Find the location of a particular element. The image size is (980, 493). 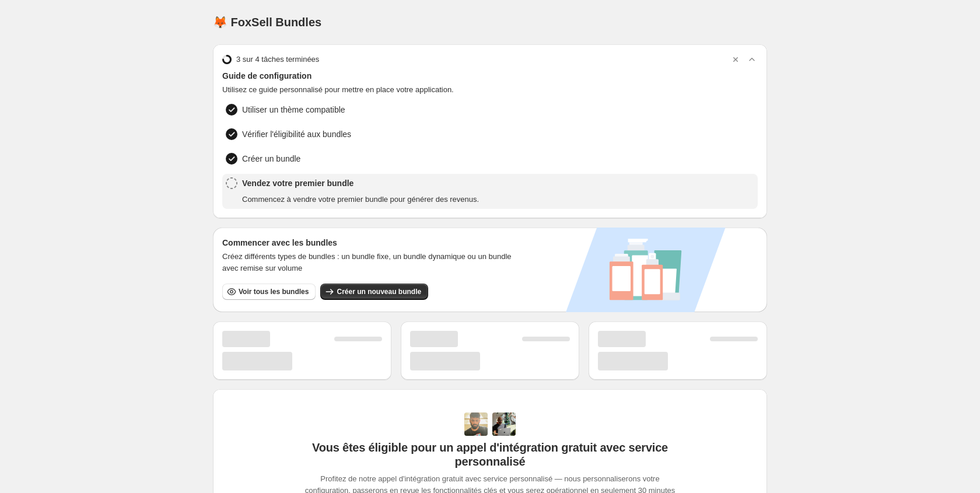

button: Voir tous les bundles is located at coordinates (269, 291).